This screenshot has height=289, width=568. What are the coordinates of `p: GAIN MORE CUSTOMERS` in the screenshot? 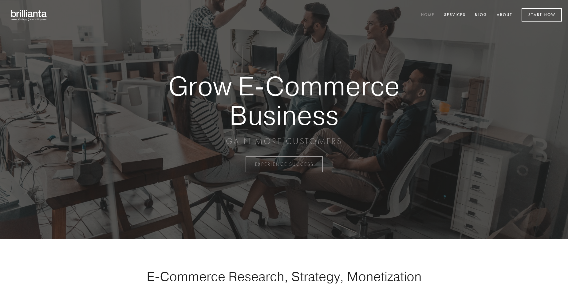 It's located at (284, 141).